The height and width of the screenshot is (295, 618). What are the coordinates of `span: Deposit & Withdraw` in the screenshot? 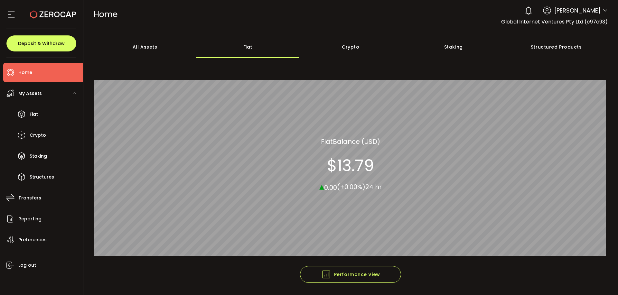 It's located at (41, 43).